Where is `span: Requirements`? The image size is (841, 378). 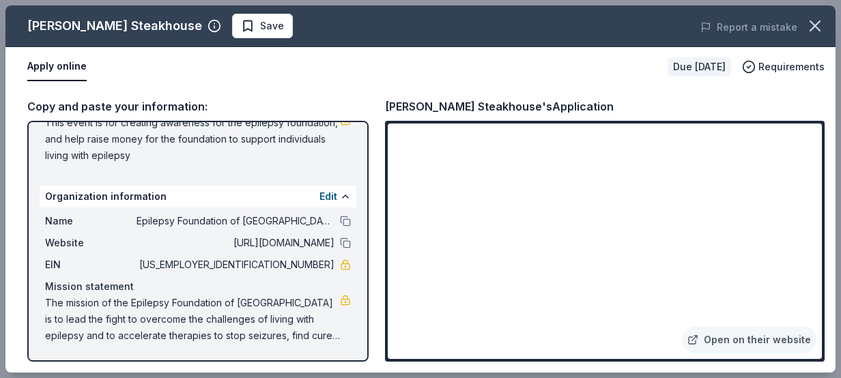
span: Requirements is located at coordinates (791, 67).